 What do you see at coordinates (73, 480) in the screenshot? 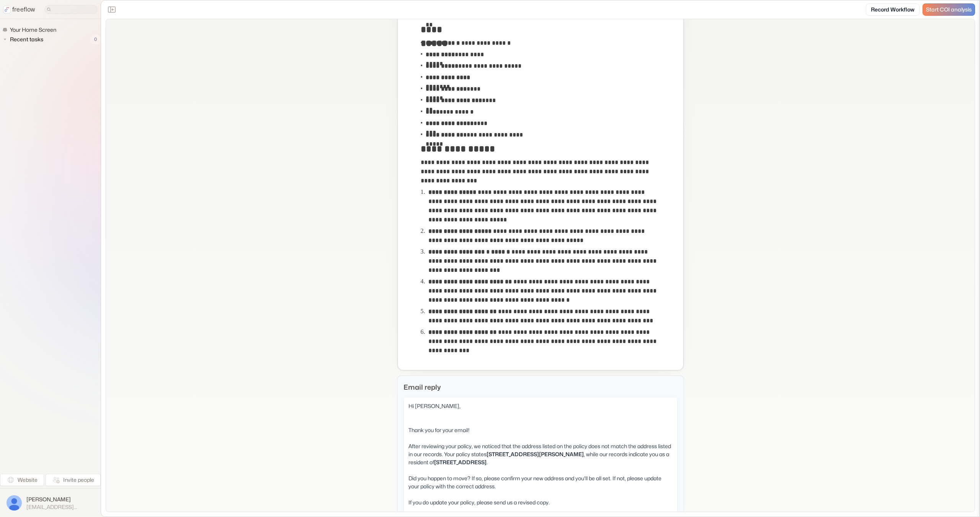
I see `button: Invite people` at bounding box center [73, 480].